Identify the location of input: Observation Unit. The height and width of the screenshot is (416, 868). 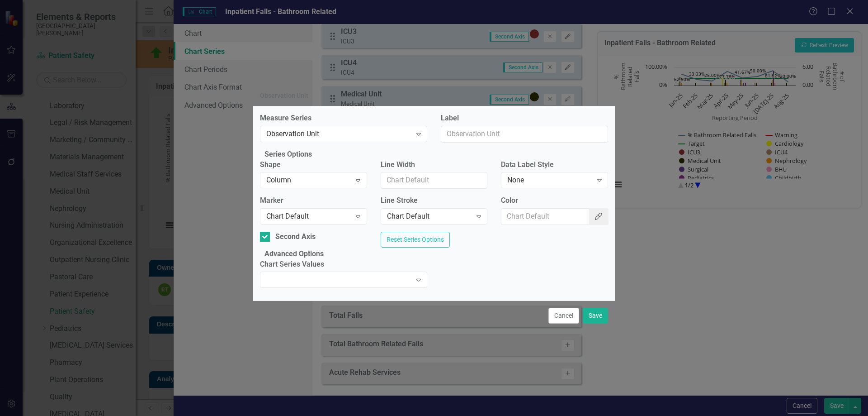
(525, 134).